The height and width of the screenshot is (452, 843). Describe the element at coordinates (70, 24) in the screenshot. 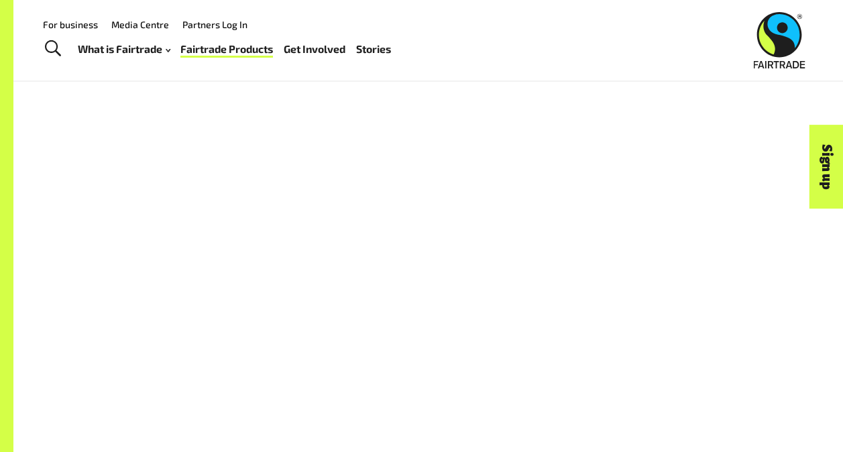

I see `a: For business` at that location.